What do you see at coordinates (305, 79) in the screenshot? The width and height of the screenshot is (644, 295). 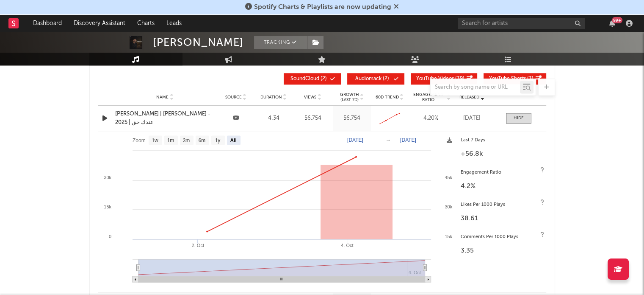 I see `span: SoundCloud` at bounding box center [305, 79].